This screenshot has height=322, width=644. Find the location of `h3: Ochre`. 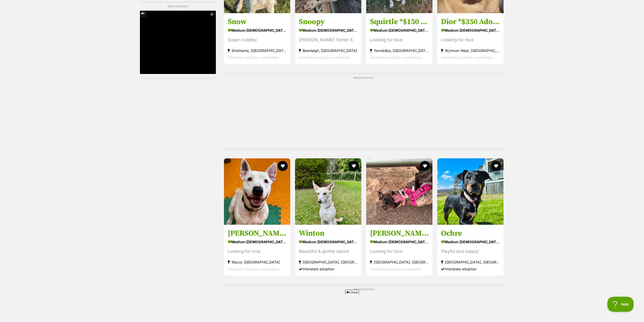

h3: Ochre is located at coordinates (470, 233).